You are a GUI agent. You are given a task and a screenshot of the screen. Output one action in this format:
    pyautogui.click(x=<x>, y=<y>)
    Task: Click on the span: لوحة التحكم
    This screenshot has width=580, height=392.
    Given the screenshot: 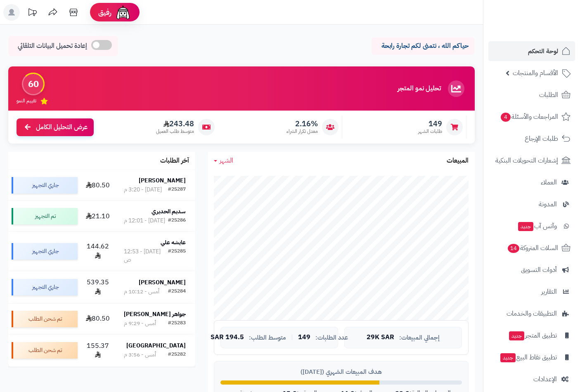 What is the action you would take?
    pyautogui.click(x=543, y=51)
    